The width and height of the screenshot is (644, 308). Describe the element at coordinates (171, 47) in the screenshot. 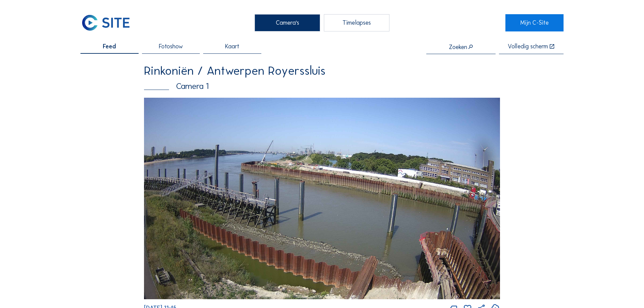

I see `span: Fotoshow` at that location.